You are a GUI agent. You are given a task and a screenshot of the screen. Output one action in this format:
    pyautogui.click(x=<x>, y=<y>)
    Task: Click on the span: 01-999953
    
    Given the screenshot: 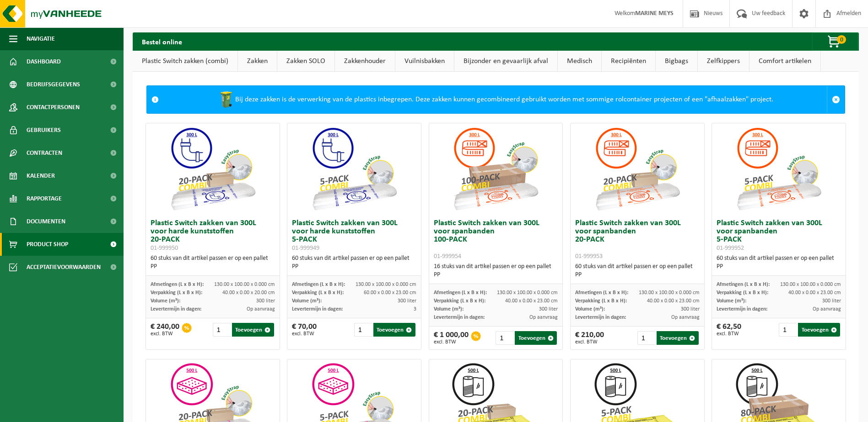 What is the action you would take?
    pyautogui.click(x=588, y=256)
    